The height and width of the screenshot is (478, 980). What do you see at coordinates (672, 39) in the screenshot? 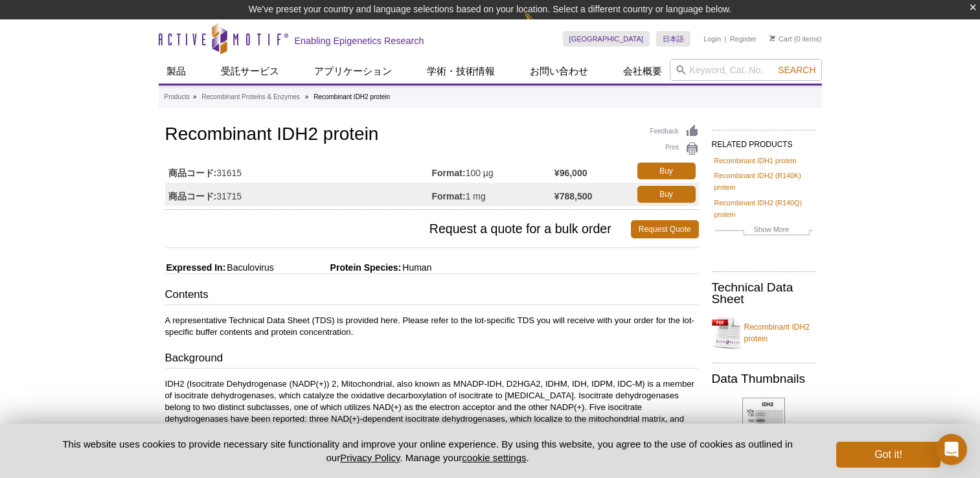
I see `a: 日本語` at bounding box center [672, 39].